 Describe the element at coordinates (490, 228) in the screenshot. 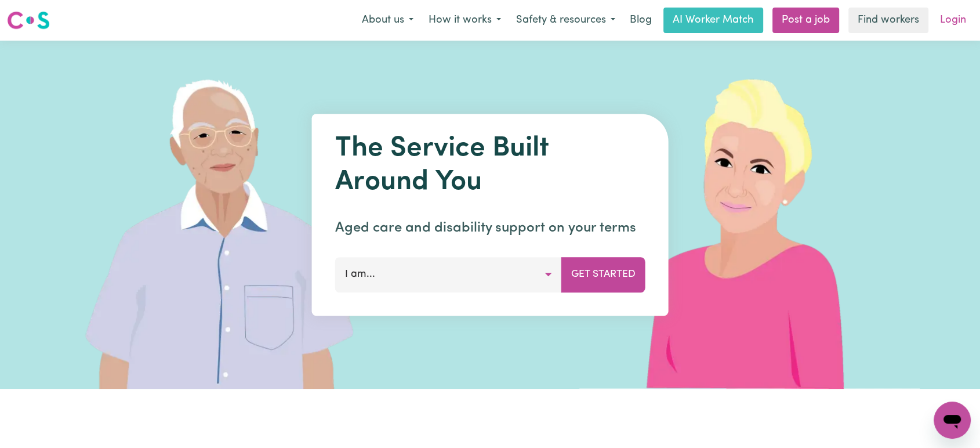

I see `p: Aged care and disability support on your terms` at that location.